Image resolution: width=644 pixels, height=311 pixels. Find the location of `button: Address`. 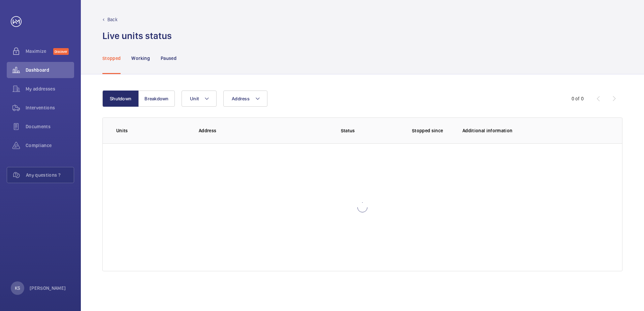

button: Address is located at coordinates (245, 99).